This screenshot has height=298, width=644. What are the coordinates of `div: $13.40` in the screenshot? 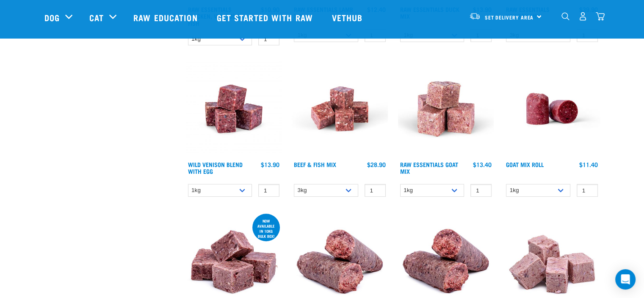 It's located at (482, 165).